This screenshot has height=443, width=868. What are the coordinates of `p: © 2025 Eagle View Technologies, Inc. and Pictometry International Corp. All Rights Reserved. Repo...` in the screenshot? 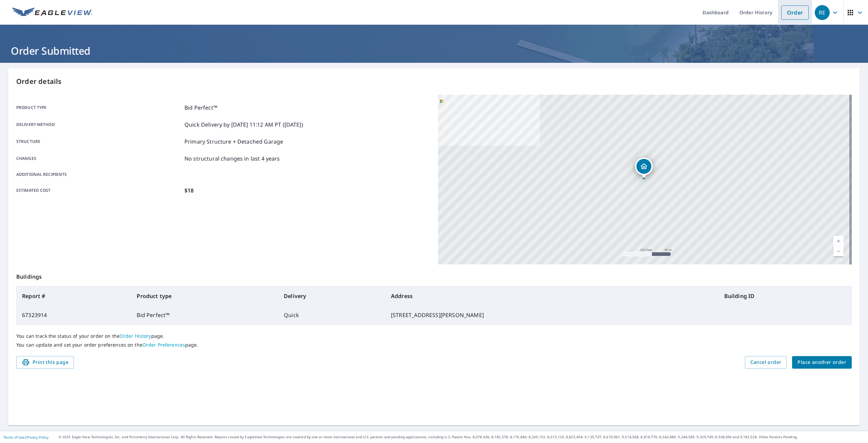 It's located at (461, 437).